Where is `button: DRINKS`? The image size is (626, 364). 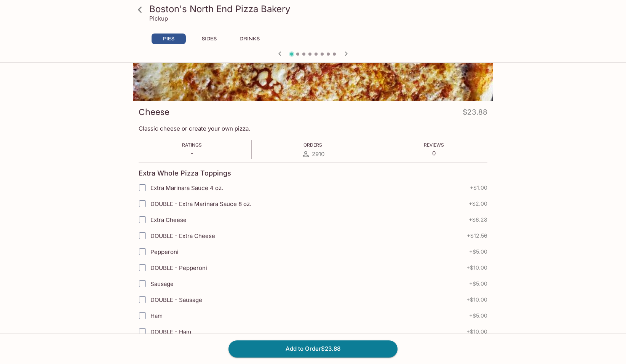 button: DRINKS is located at coordinates (250, 39).